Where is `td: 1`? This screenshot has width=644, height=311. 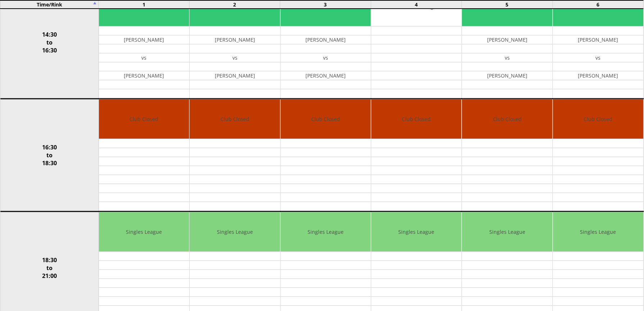
td: 1 is located at coordinates (143, 5).